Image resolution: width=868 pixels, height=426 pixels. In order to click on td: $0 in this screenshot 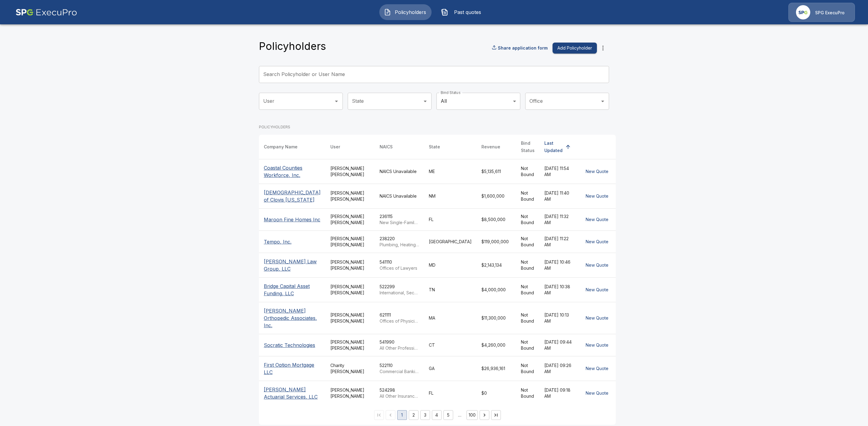, I will do `click(496, 392)`.